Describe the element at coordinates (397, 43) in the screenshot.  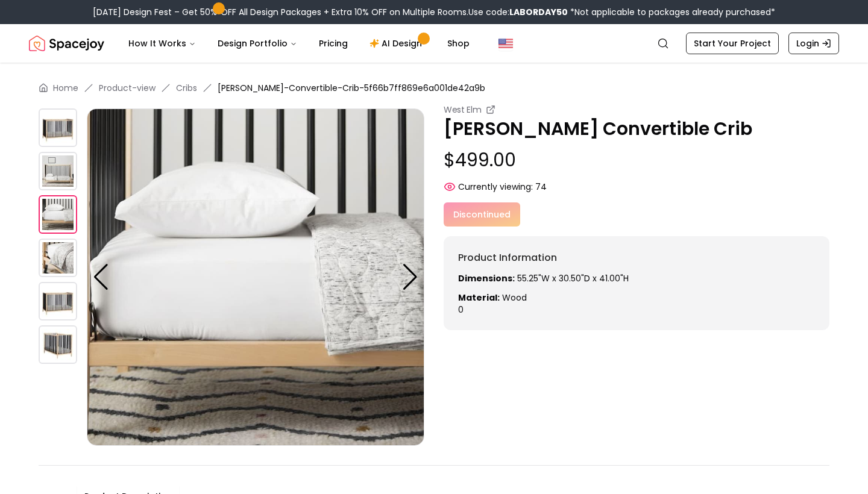
I see `a: AI Design` at that location.